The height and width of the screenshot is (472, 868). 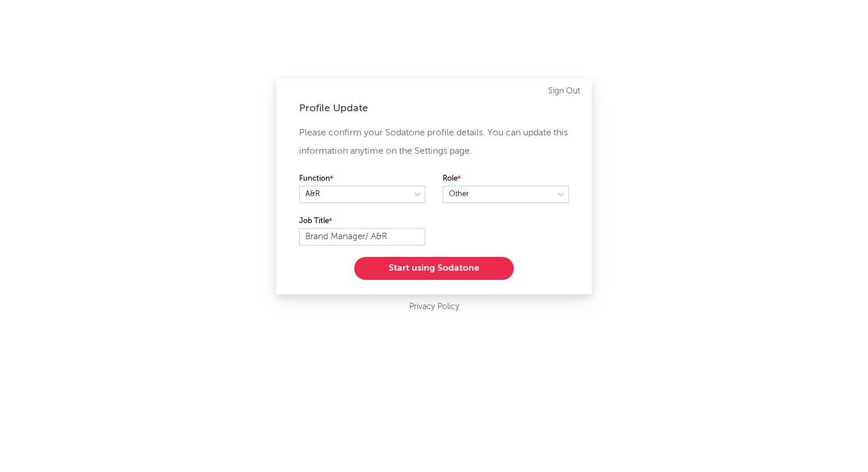 What do you see at coordinates (434, 109) in the screenshot?
I see `div: Profile Update` at bounding box center [434, 109].